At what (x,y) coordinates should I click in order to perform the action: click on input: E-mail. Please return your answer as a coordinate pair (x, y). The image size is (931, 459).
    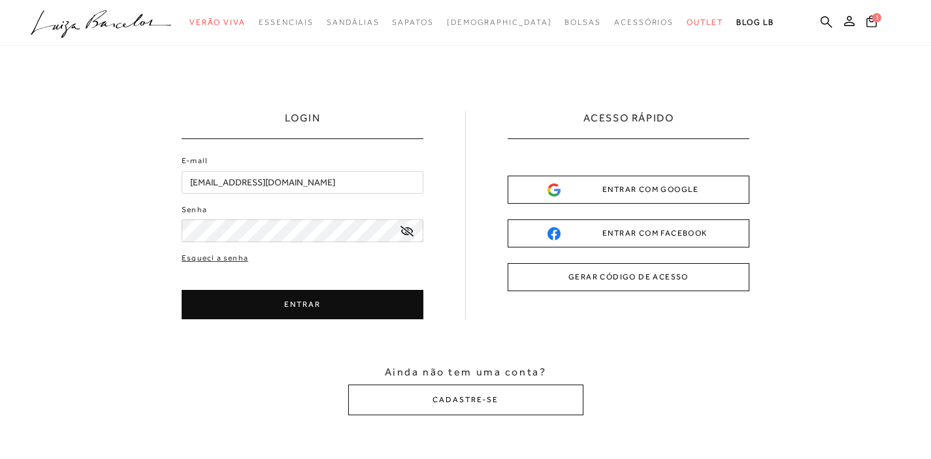
    Looking at the image, I should click on (302, 182).